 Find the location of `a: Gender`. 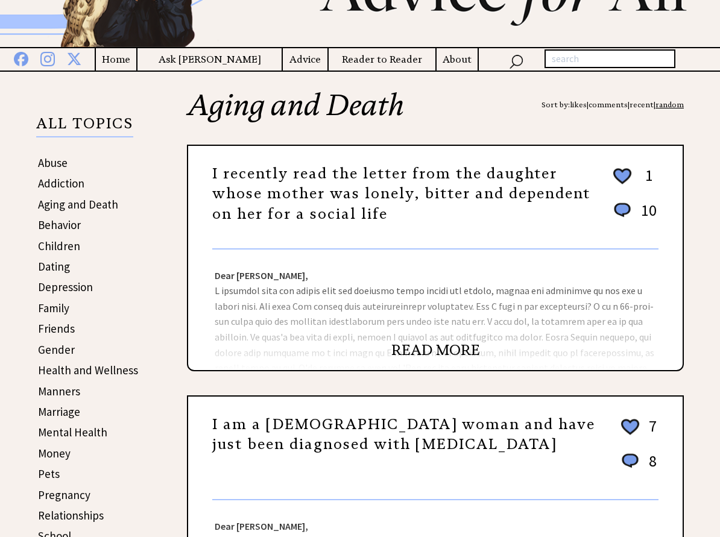

a: Gender is located at coordinates (56, 350).